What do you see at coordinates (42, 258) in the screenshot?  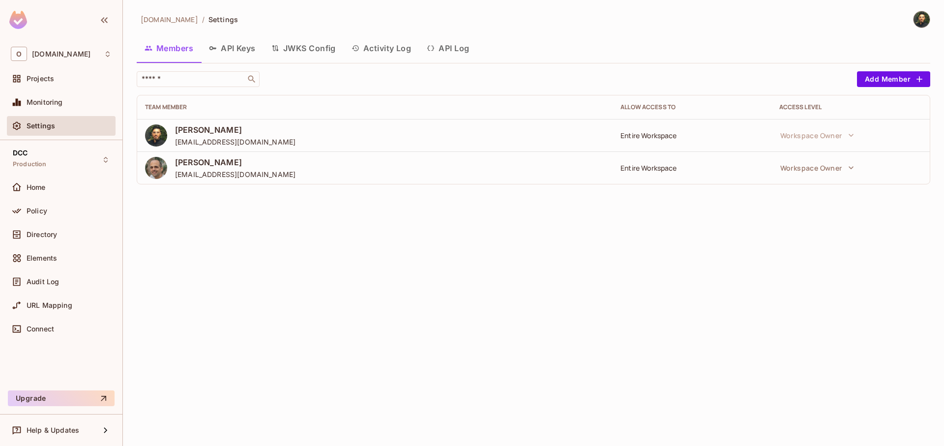 I see `span: Elements` at bounding box center [42, 258].